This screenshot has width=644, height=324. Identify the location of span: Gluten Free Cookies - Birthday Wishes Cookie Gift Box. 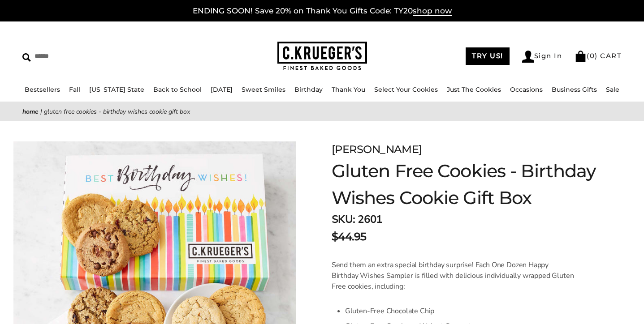
(117, 111).